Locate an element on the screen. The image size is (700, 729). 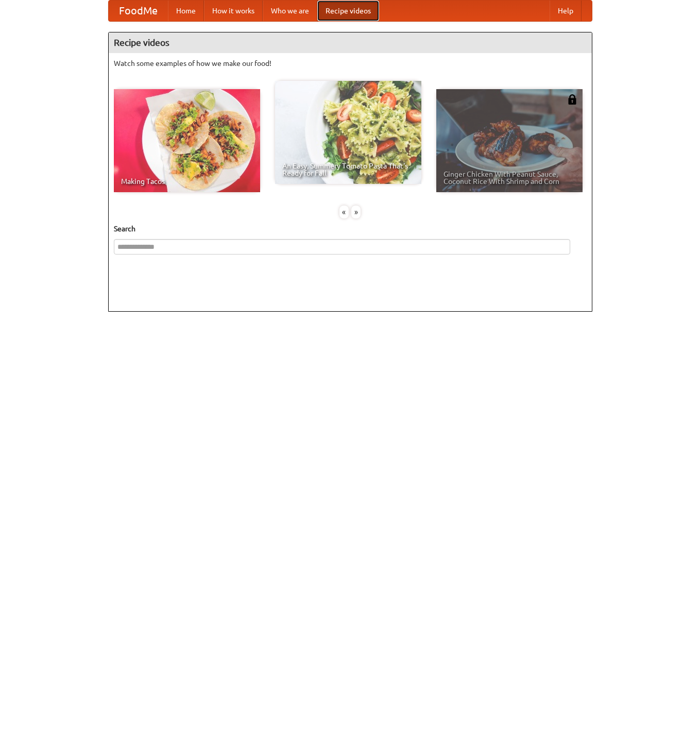
a: Help is located at coordinates (566, 11).